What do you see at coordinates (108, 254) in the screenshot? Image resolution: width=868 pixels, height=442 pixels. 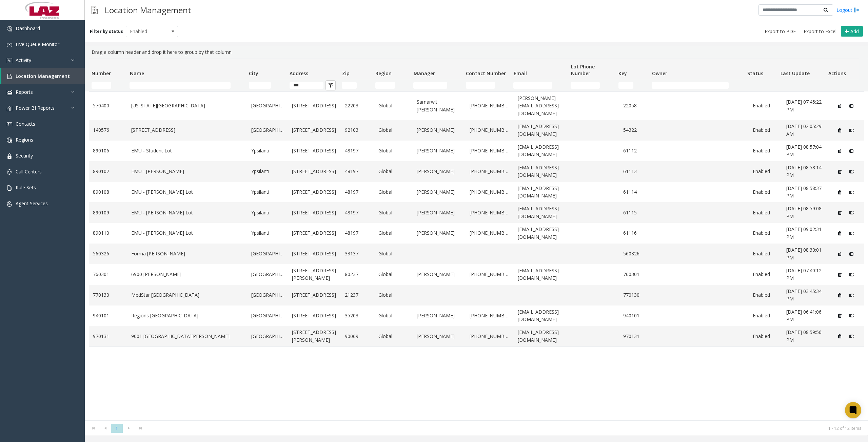 I see `a: 560326` at bounding box center [108, 254].